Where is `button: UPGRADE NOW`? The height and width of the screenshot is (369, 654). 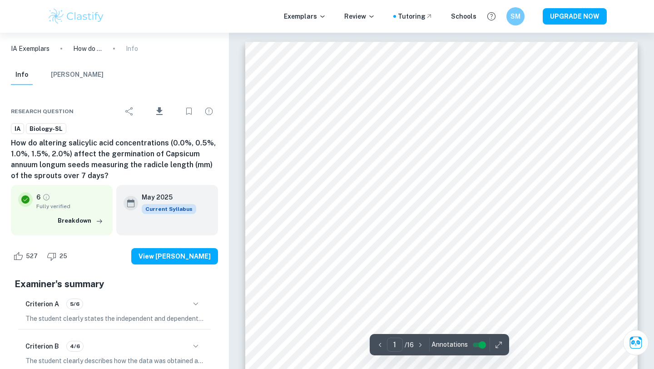 button: UPGRADE NOW is located at coordinates (575, 16).